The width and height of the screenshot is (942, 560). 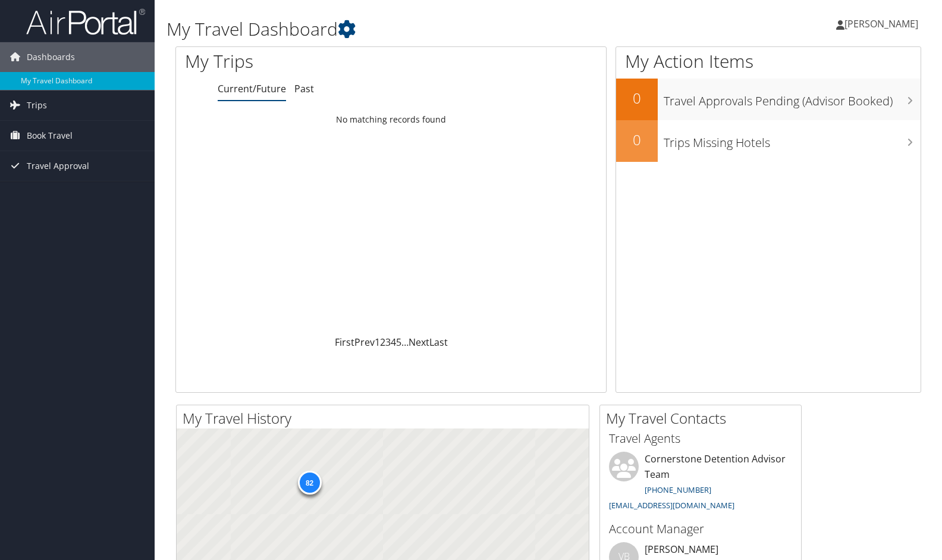 I want to click on td: No matching records found, so click(x=391, y=120).